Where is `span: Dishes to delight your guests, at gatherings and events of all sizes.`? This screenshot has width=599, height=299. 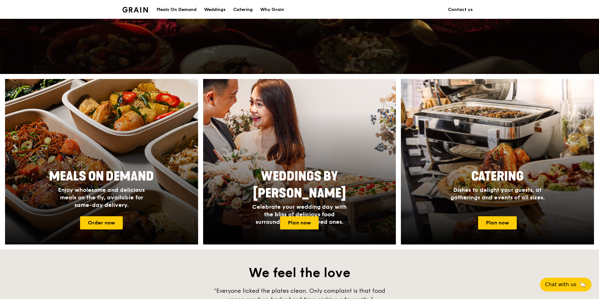 span: Dishes to delight your guests, at gatherings and events of all sizes. is located at coordinates (497, 194).